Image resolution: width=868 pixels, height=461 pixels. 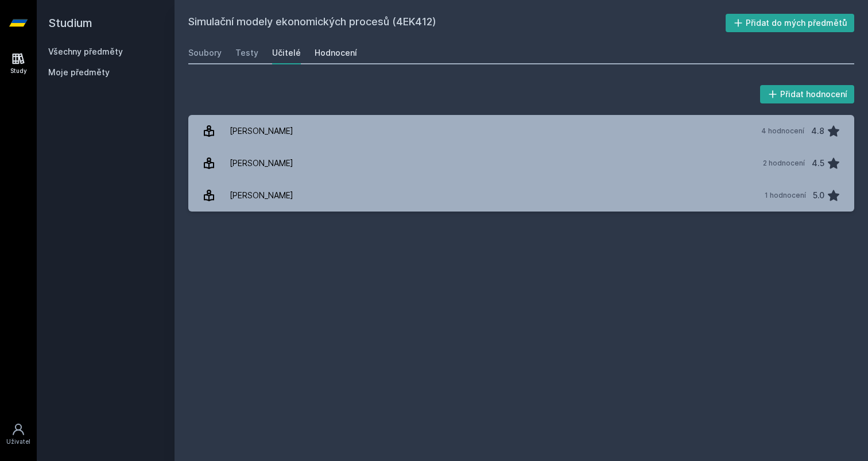 I want to click on div: Uživatel, so click(x=18, y=441).